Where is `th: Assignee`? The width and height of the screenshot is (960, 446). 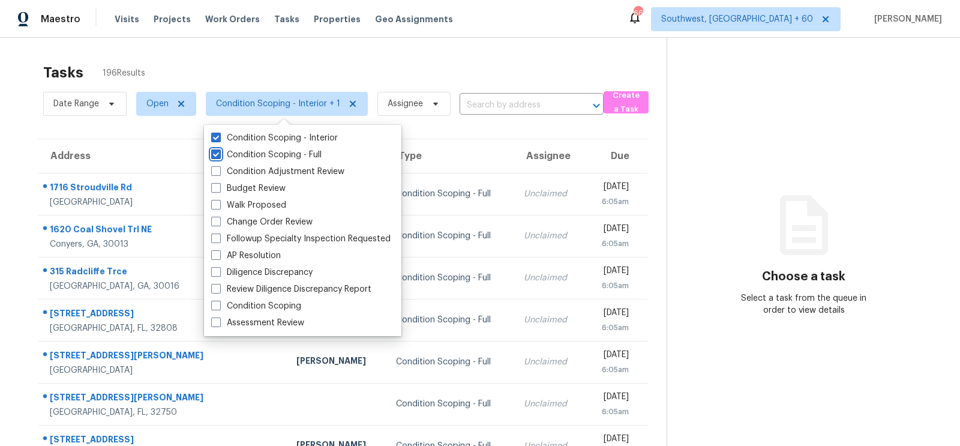 th: Assignee is located at coordinates (549, 156).